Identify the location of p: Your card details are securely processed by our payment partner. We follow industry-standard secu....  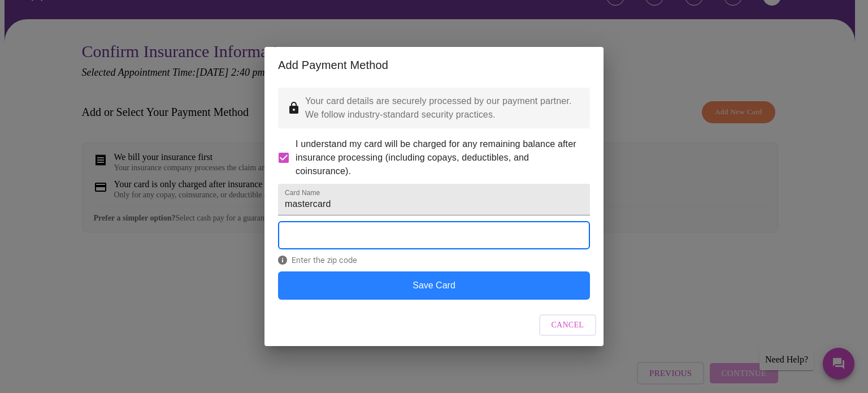
(443, 108).